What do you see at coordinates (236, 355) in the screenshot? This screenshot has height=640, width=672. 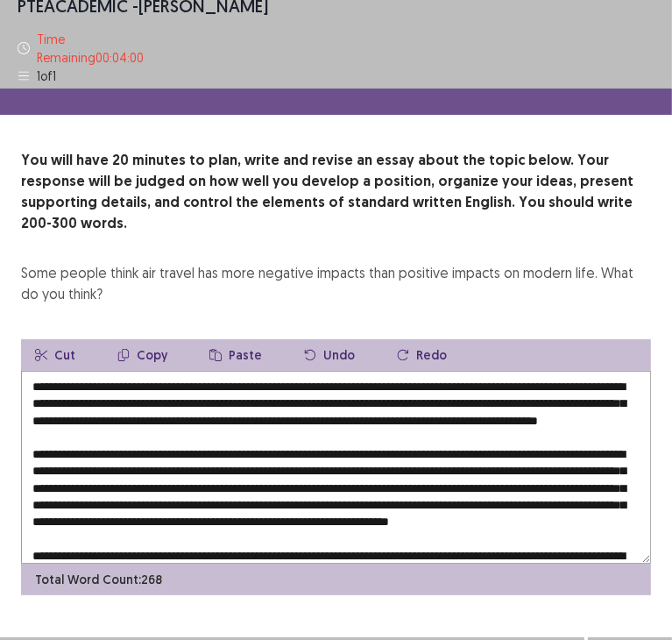 I see `button: Paste` at bounding box center [236, 355].